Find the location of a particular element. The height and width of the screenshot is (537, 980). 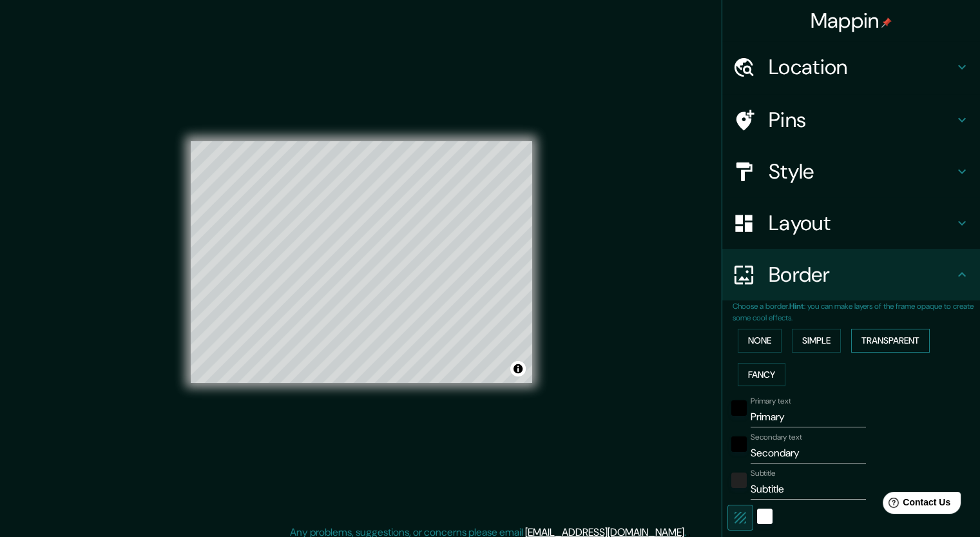

h4: Style is located at coordinates (861, 172).